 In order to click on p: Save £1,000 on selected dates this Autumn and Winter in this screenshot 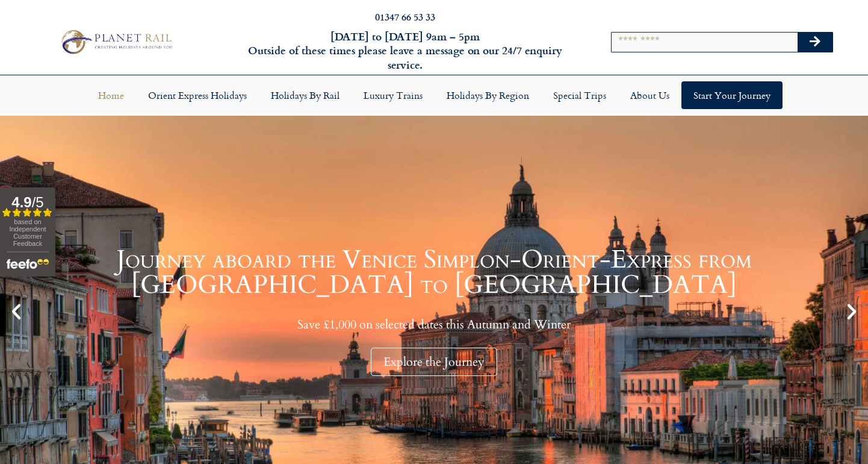, I will do `click(434, 324)`.